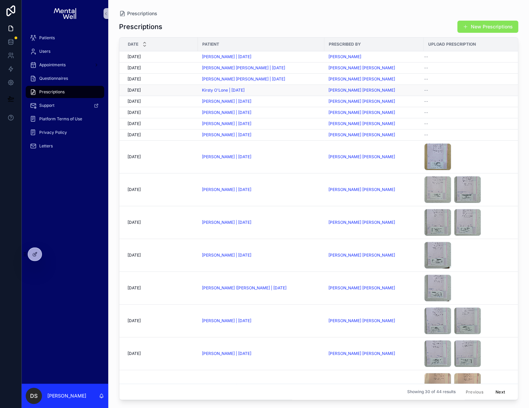 Image resolution: width=529 pixels, height=408 pixels. Describe the element at coordinates (65, 78) in the screenshot. I see `a: Questionnaires` at that location.